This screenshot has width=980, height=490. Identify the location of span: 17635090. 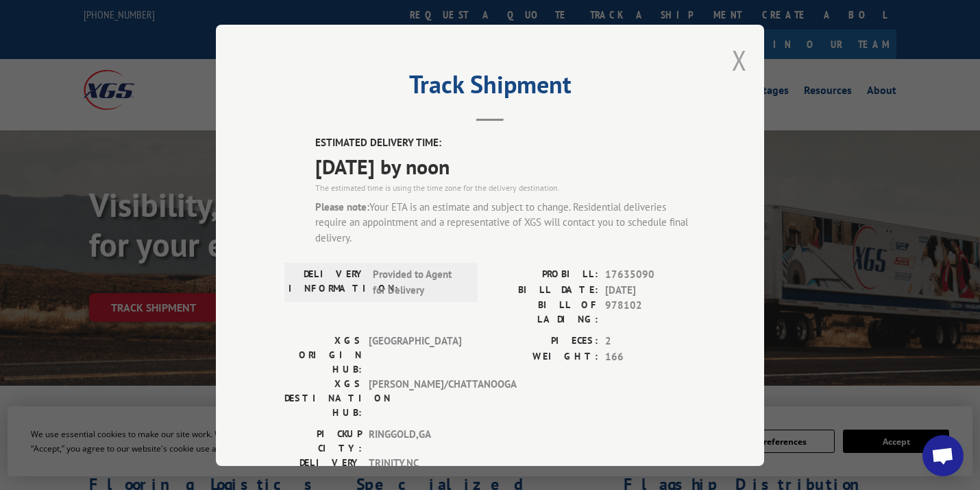
(650, 274).